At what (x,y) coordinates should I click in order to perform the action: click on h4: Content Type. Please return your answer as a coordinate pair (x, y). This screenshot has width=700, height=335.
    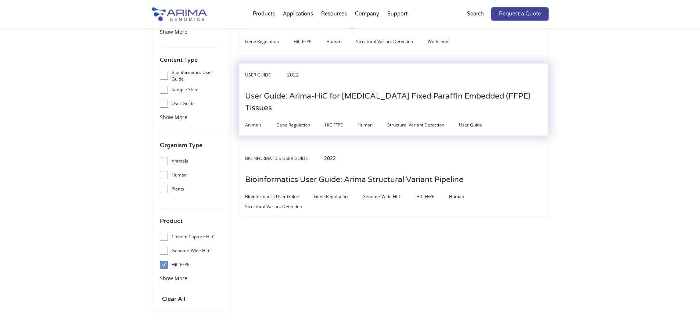
    Looking at the image, I should click on (191, 62).